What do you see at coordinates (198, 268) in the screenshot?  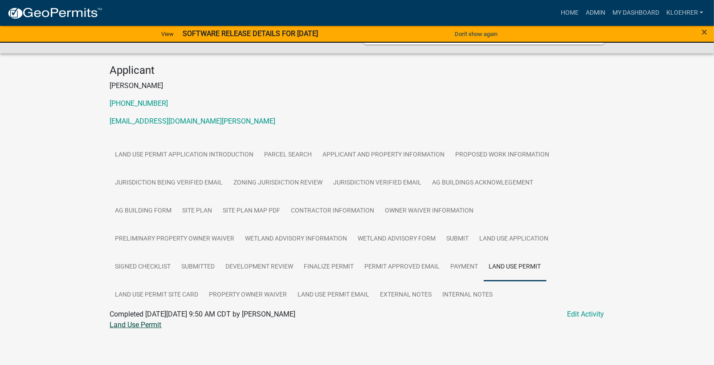 I see `a: Submitted` at bounding box center [198, 268].